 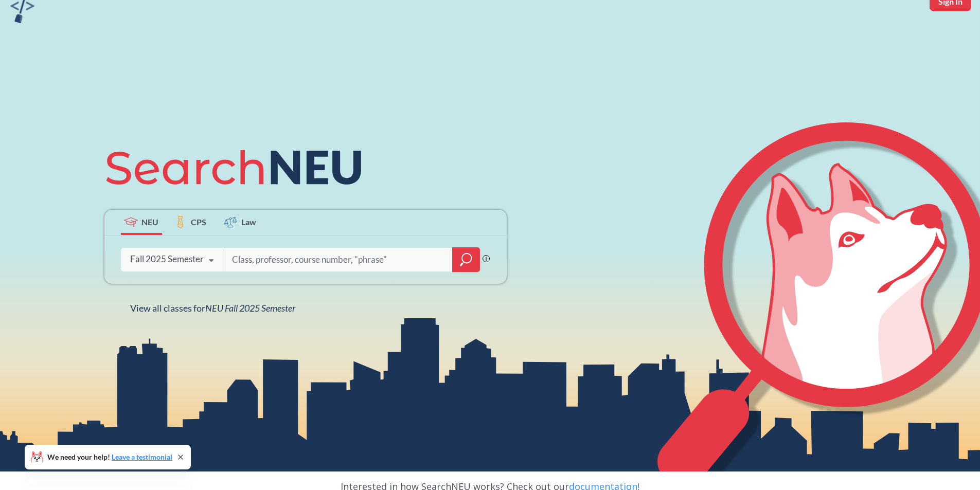 What do you see at coordinates (248, 222) in the screenshot?
I see `span: Law` at bounding box center [248, 222].